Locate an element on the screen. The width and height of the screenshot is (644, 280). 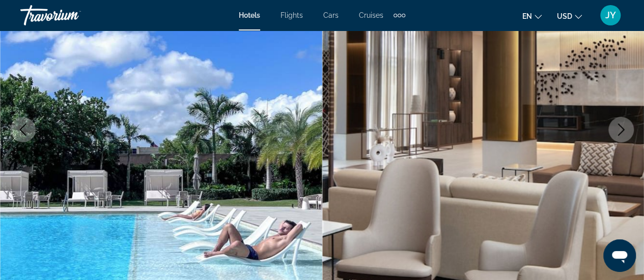
span: Cruises is located at coordinates (371, 15).